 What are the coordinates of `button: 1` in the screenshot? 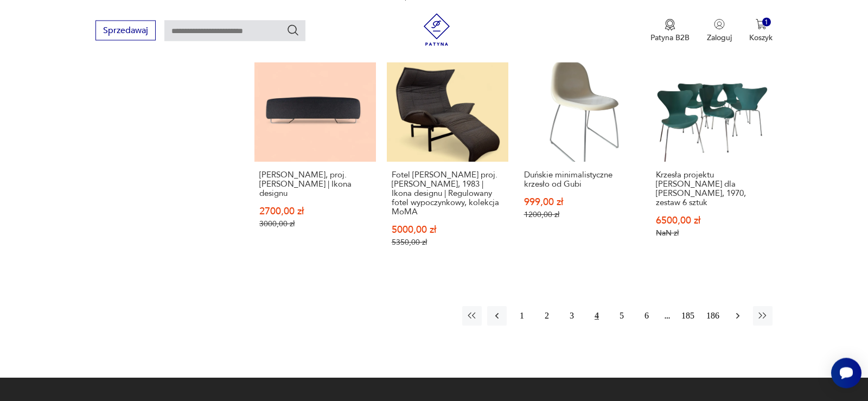 It's located at (522, 316).